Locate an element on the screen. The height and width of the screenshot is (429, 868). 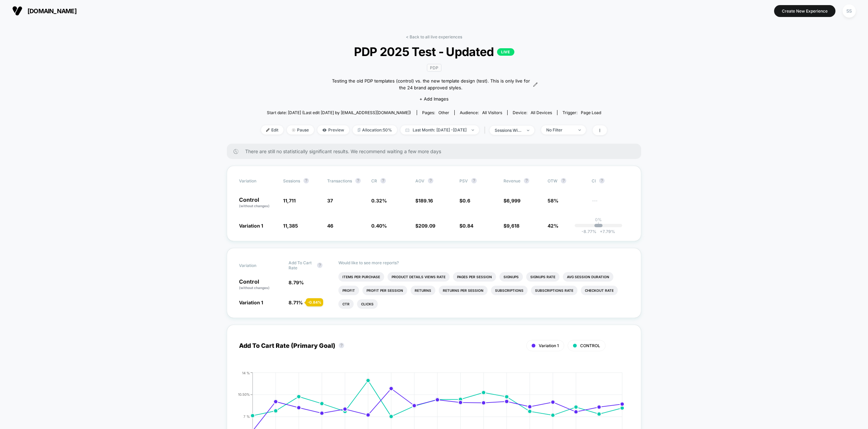
li: Returns is located at coordinates (423, 290).